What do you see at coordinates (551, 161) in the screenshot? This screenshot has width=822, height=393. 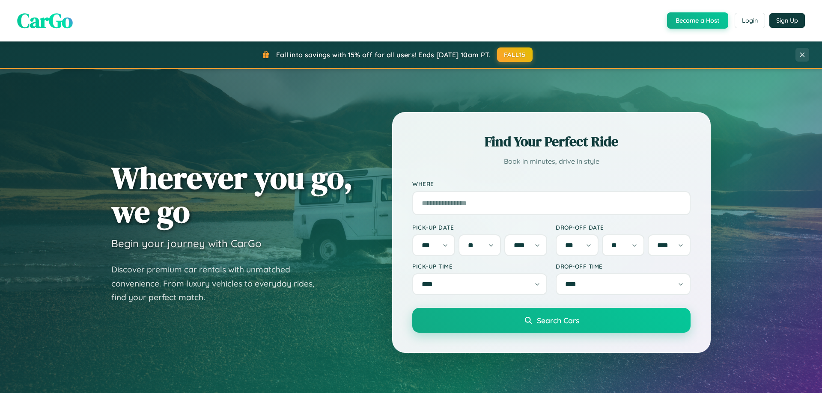 I see `p: Book in minutes, drive in style` at bounding box center [551, 161].